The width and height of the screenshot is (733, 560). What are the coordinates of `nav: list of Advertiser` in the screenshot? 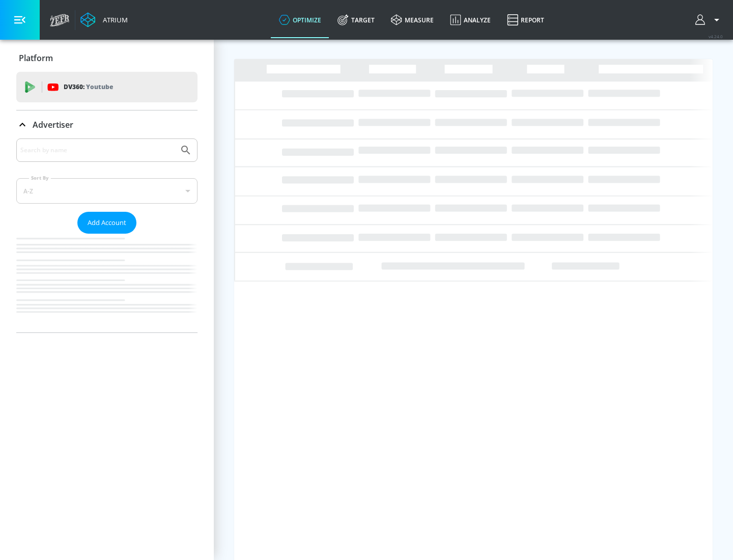 It's located at (107, 284).